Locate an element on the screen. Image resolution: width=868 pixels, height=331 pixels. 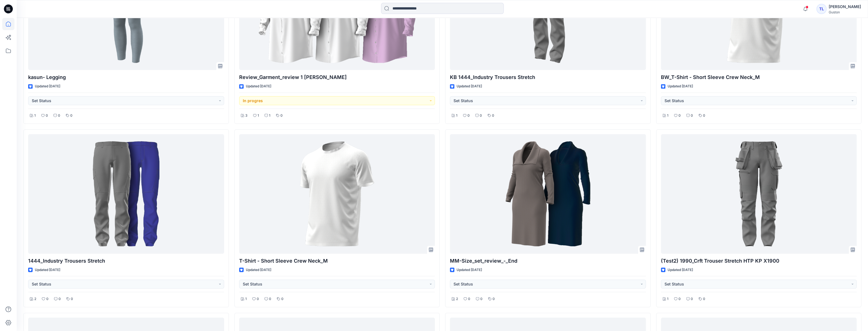
p: MM-Size_set_review_-_End is located at coordinates (548, 261).